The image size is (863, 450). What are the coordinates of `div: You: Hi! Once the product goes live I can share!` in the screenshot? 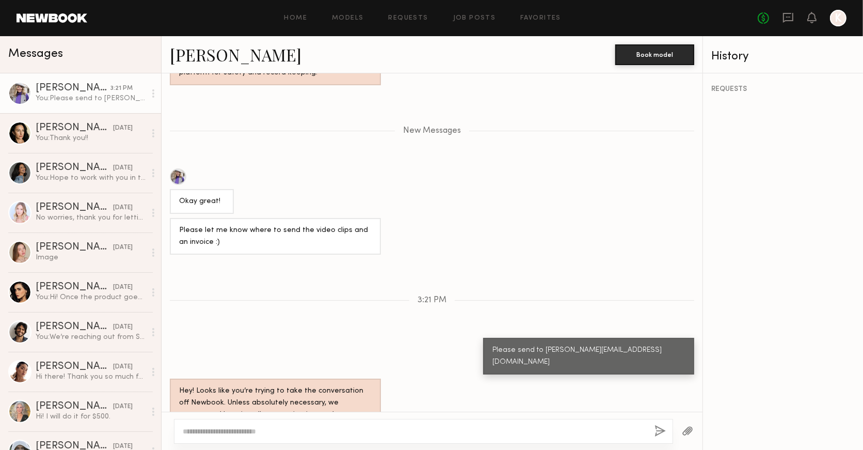 It's located at (90, 297).